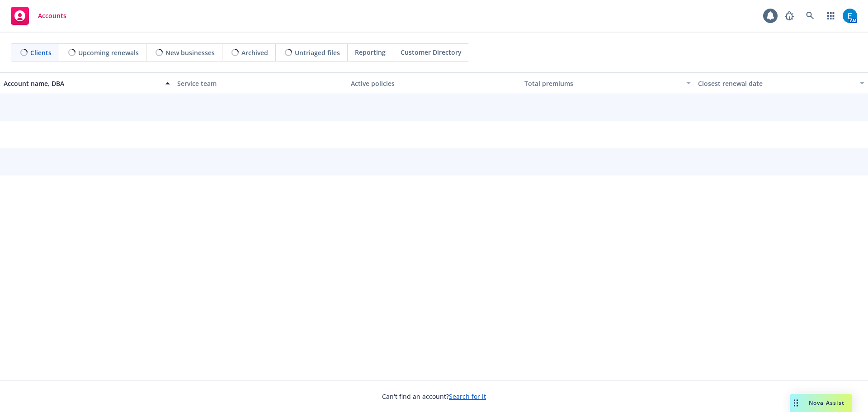 Image resolution: width=868 pixels, height=412 pixels. I want to click on span: Can't find an account?, so click(434, 396).